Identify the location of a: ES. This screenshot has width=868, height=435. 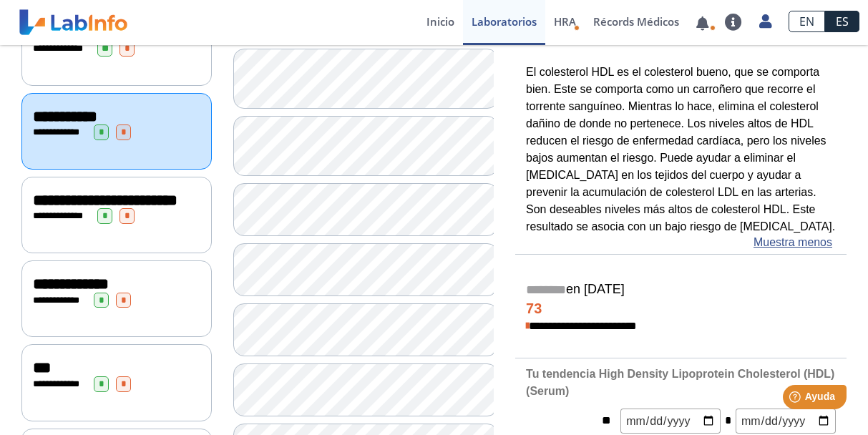
(842, 21).